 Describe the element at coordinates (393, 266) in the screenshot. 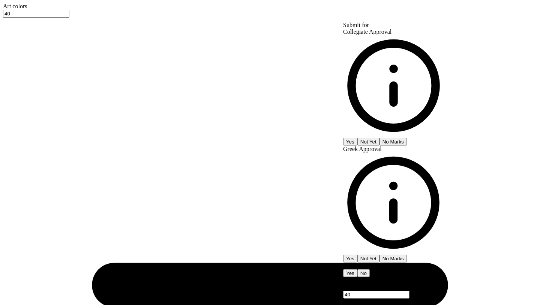

I see `div: Send a Copy to Client` at that location.